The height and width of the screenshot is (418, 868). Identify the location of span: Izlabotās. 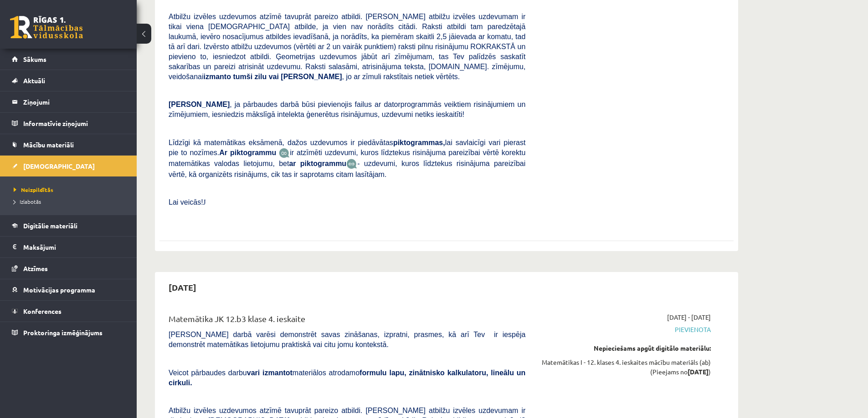
(27, 201).